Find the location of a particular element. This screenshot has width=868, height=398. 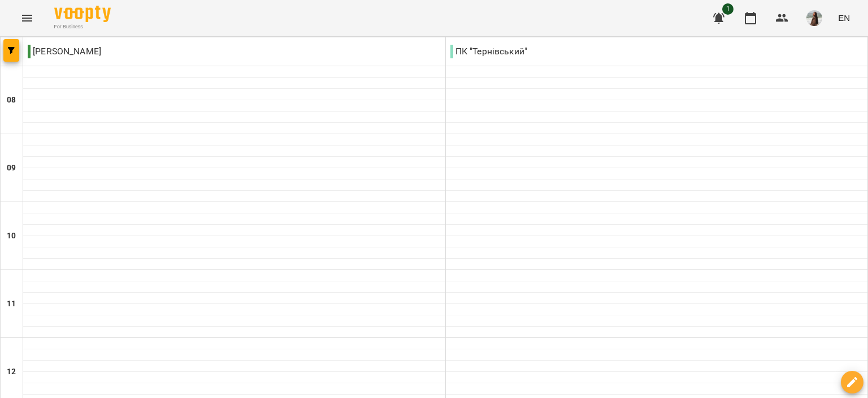

h6: 12 is located at coordinates (11, 372).